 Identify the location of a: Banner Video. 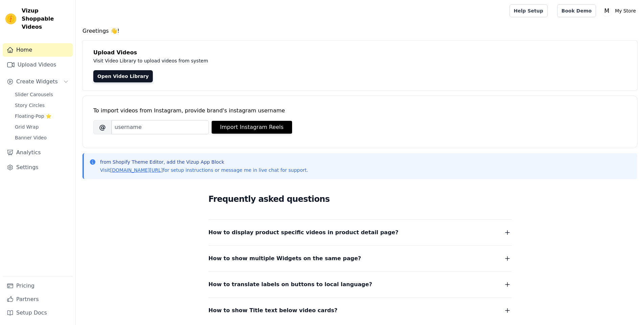
(42, 138).